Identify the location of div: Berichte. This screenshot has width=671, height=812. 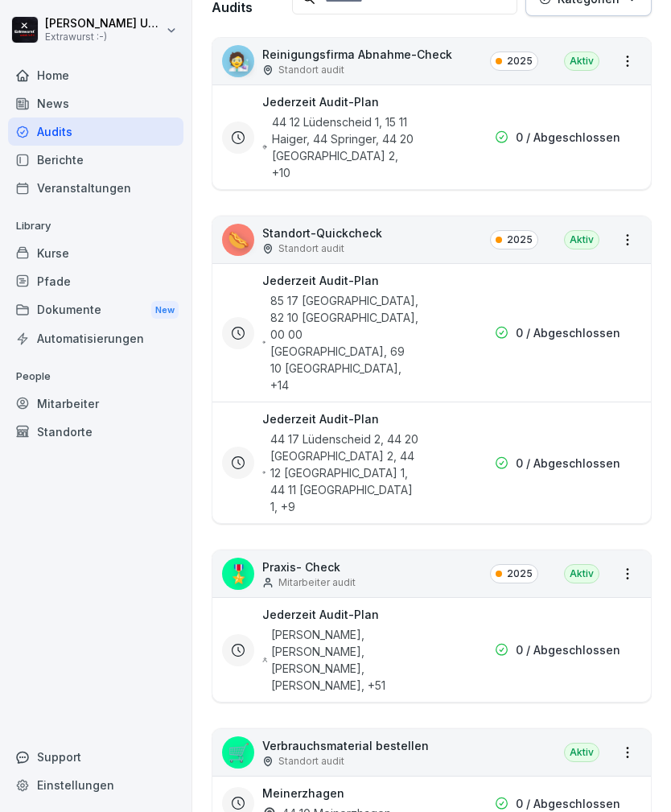
(95, 159).